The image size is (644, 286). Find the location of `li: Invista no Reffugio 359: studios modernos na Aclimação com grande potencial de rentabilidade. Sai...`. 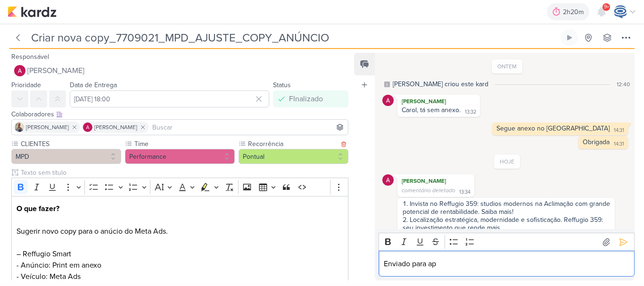

li: Invista no Reffugio 359: studios modernos na Aclimação com grande potencial de rentabilidade. Sai... is located at coordinates (506, 208).